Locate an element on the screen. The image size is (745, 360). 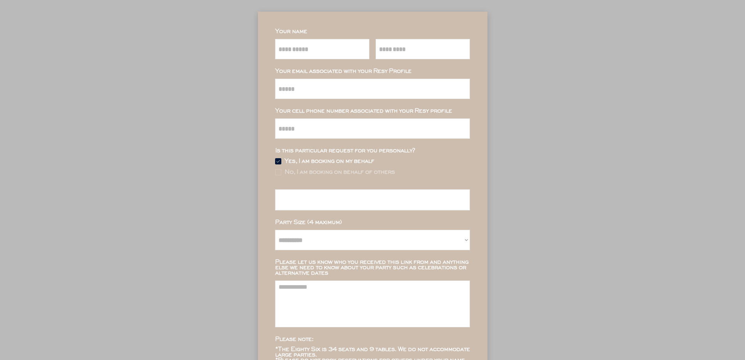
div: Party Size (4 maximum) is located at coordinates (372, 222).